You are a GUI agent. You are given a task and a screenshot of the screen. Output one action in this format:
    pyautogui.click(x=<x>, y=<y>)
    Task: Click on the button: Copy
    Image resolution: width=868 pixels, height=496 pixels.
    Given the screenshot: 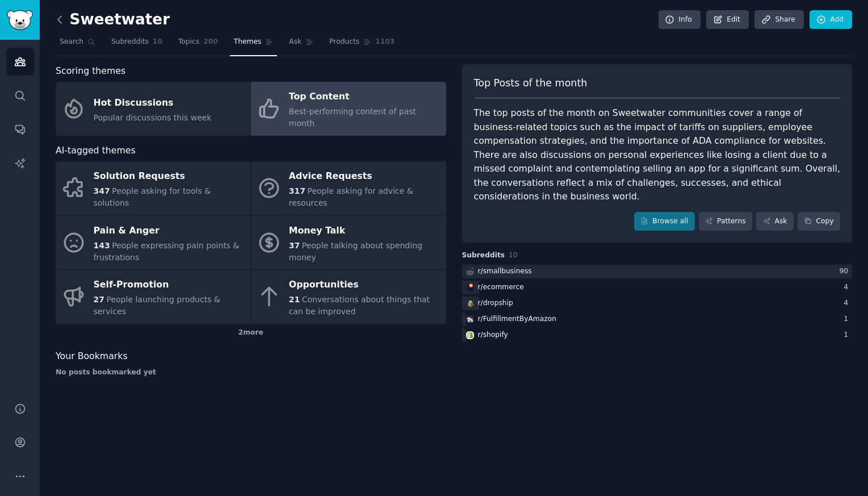 What is the action you would take?
    pyautogui.click(x=819, y=222)
    